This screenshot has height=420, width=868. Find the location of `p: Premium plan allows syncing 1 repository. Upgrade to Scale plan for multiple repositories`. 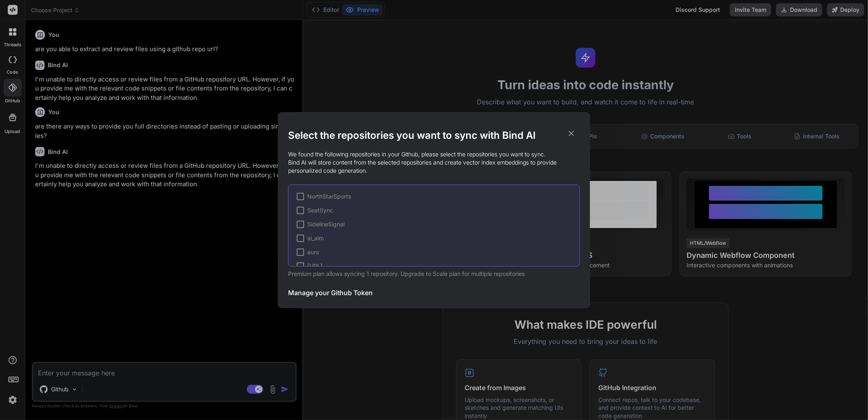

p: Premium plan allows syncing 1 repository. Upgrade to Scale plan for multiple repositories is located at coordinates (434, 274).